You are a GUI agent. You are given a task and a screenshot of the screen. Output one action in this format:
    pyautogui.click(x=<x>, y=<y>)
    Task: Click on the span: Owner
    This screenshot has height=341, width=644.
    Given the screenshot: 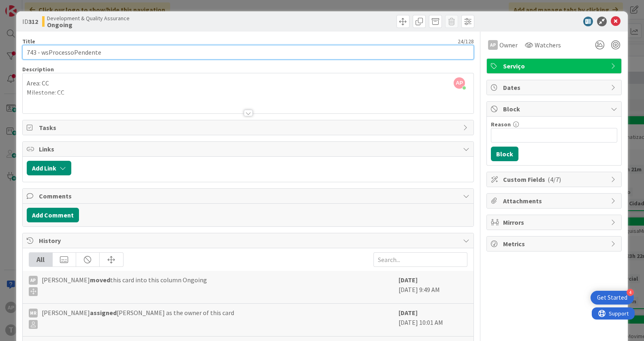 What is the action you would take?
    pyautogui.click(x=508, y=45)
    